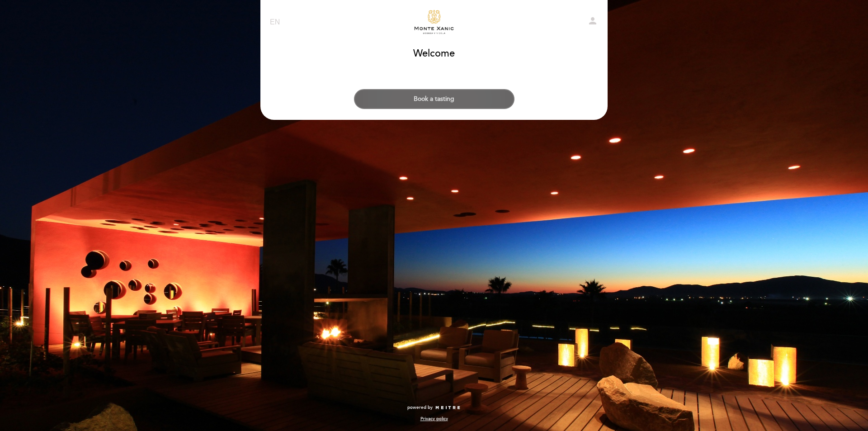 The image size is (868, 431). What do you see at coordinates (434, 22) in the screenshot?
I see `a: Descubre Monte Xanic` at bounding box center [434, 22].